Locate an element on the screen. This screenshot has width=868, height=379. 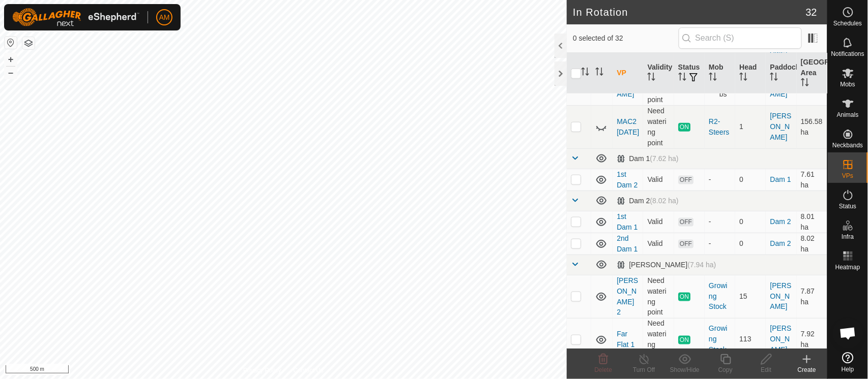
span: Animals is located at coordinates (848, 115).